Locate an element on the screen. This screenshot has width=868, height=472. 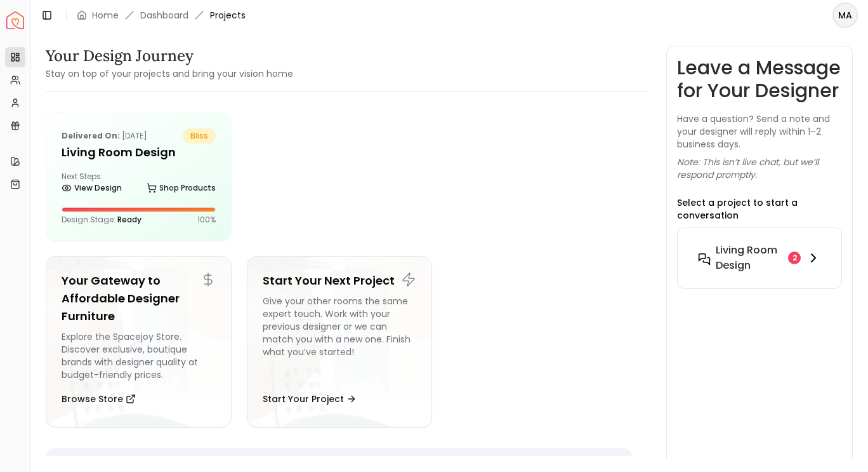
button: Living Room design2 is located at coordinates (760, 258).